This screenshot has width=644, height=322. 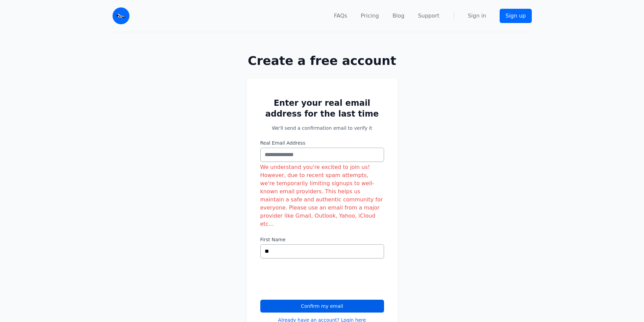 What do you see at coordinates (370, 16) in the screenshot?
I see `a: Pricing` at bounding box center [370, 16].